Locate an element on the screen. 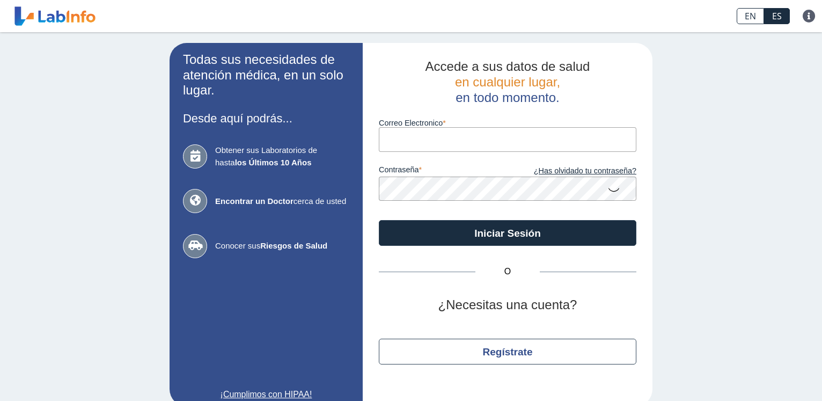 This screenshot has height=401, width=822. span: cerca de usted is located at coordinates (282, 201).